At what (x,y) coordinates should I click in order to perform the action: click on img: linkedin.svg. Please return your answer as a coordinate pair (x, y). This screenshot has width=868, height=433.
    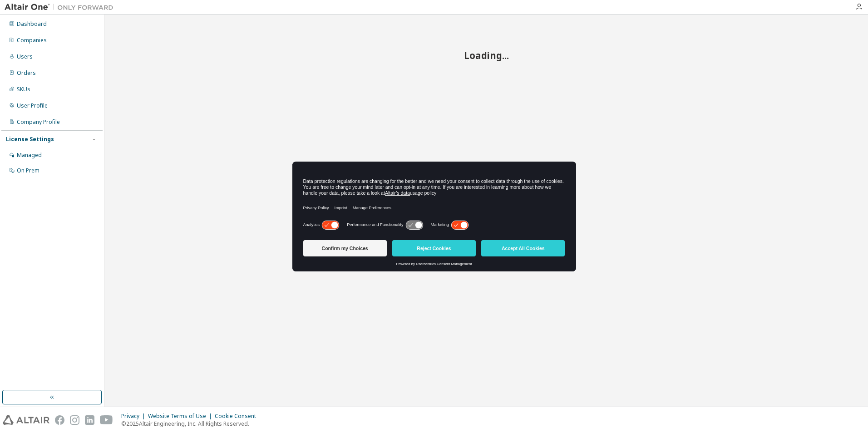
    Looking at the image, I should click on (89, 420).